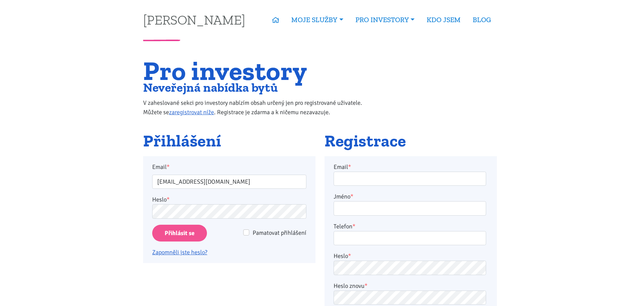 The width and height of the screenshot is (640, 306). I want to click on label: Jméno, so click(343, 196).